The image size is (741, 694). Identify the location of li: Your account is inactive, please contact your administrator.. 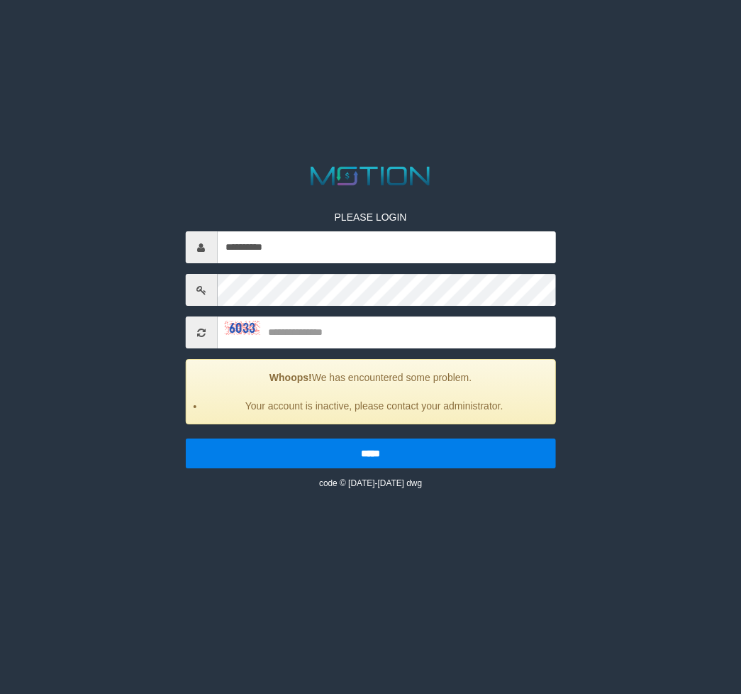
(374, 406).